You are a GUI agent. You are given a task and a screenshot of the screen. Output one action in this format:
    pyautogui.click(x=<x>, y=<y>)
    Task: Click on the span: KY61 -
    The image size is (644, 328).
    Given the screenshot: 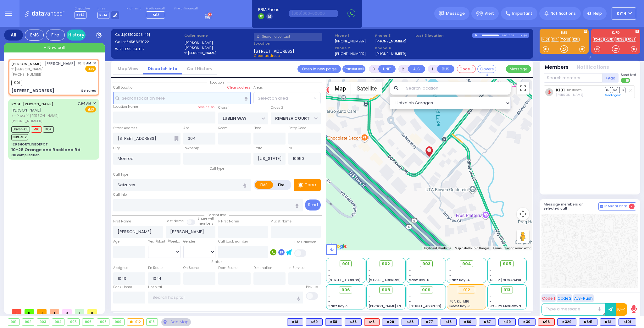 What is the action you would take?
    pyautogui.click(x=17, y=104)
    